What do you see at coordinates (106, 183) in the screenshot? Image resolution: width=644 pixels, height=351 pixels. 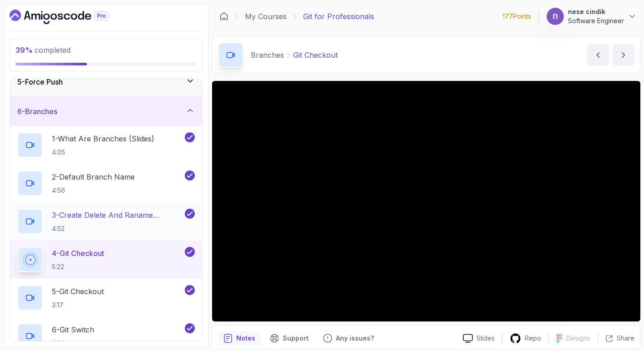 I see `button: 2-Default Branch Name4:56` at bounding box center [106, 183].